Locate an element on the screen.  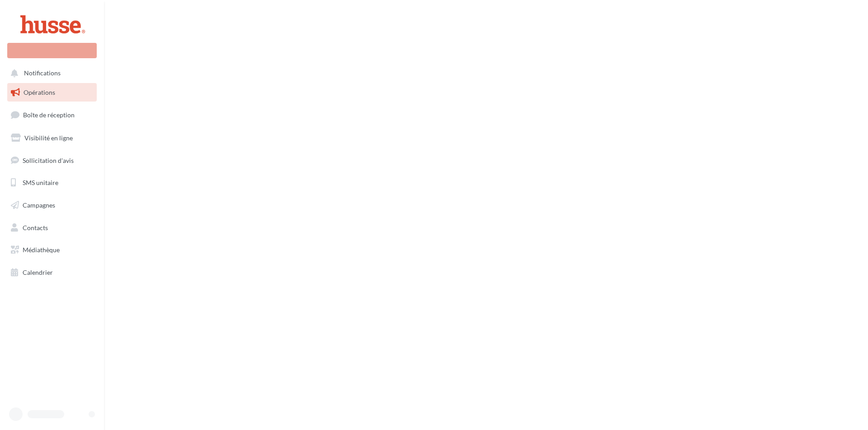
a: Visibilité en ligne is located at coordinates (52, 138).